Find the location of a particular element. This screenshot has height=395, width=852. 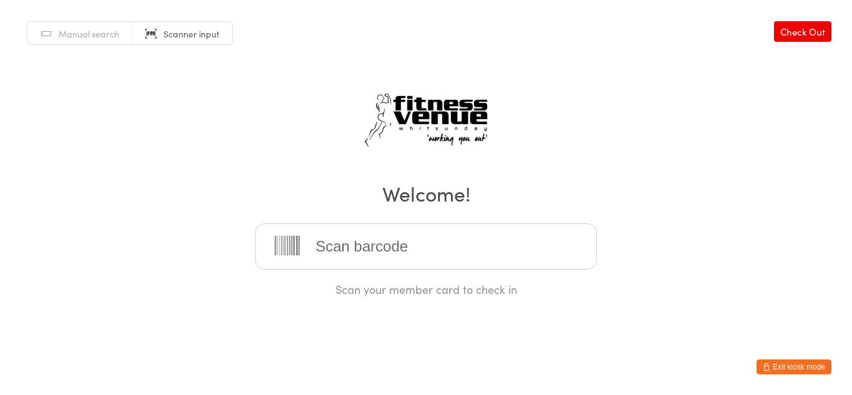

span: Scanner input is located at coordinates (191, 34).